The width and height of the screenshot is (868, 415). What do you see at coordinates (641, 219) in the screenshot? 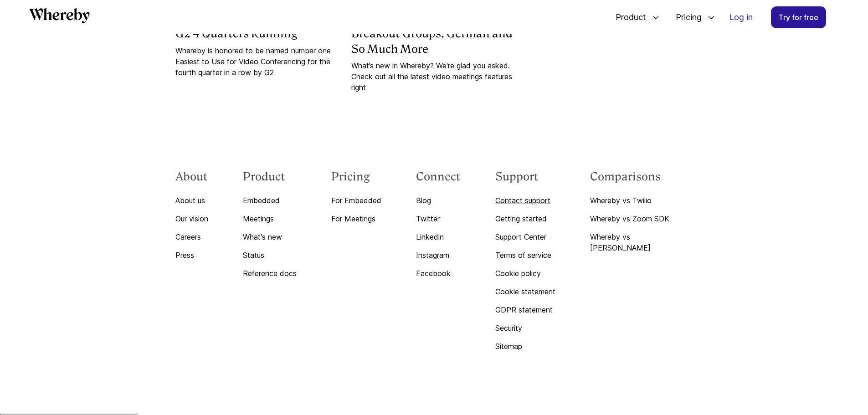
I see `a: Whereby vs Zoom SDK` at bounding box center [641, 219].